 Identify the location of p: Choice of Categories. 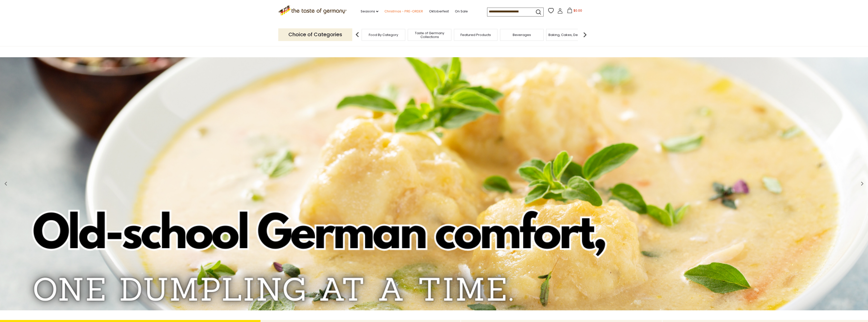
(315, 35).